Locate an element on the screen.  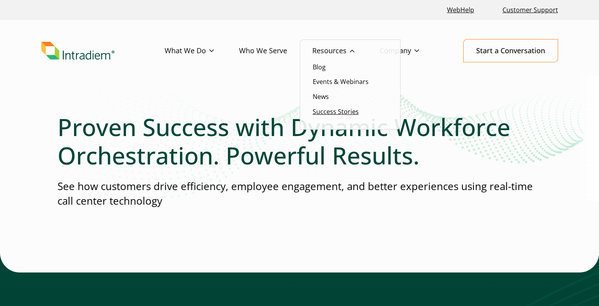
a: Link to homepage of Intradiem is located at coordinates (103, 51).